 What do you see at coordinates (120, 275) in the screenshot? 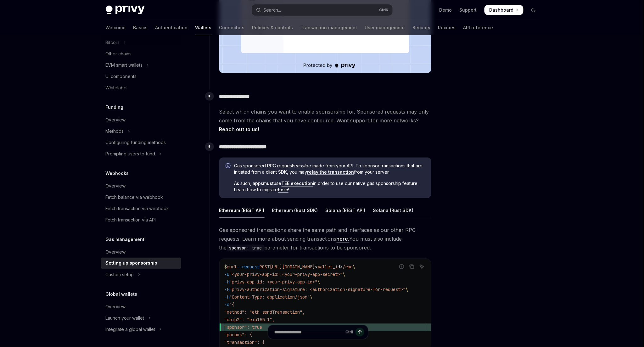
I see `div: Custom setup` at bounding box center [120, 275].